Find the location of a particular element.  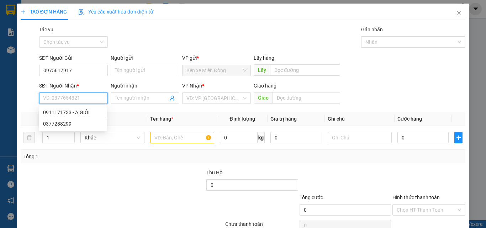

input: 0 is located at coordinates (296, 138).